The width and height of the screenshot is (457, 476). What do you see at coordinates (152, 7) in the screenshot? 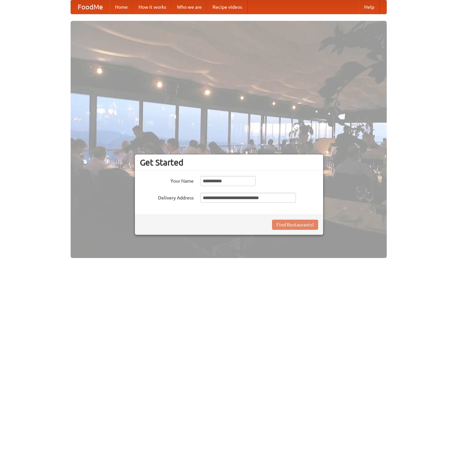
I see `a: How it works` at bounding box center [152, 7].